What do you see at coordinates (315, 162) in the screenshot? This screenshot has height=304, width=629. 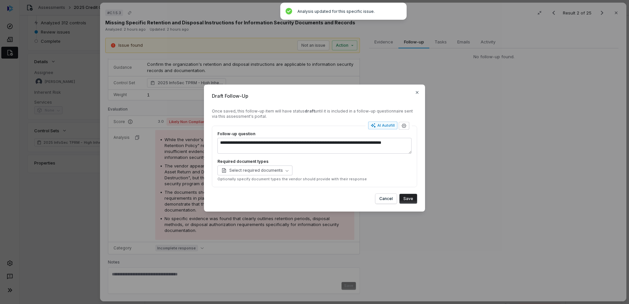 I see `label: Required document types` at bounding box center [315, 162].